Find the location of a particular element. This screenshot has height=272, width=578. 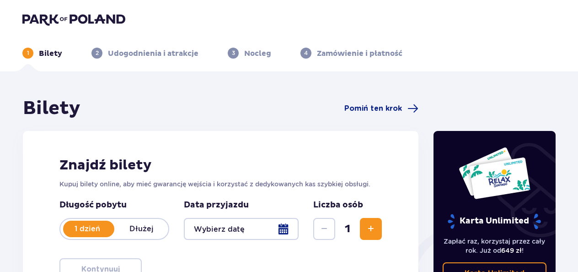

span: 649 zł is located at coordinates (512, 250).